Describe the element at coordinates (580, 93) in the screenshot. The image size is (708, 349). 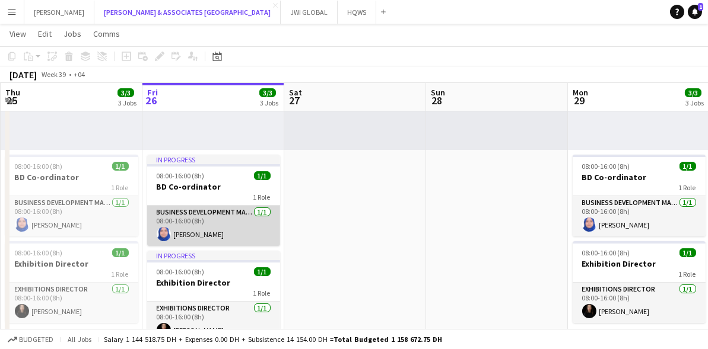
I see `span: Mon` at that location.